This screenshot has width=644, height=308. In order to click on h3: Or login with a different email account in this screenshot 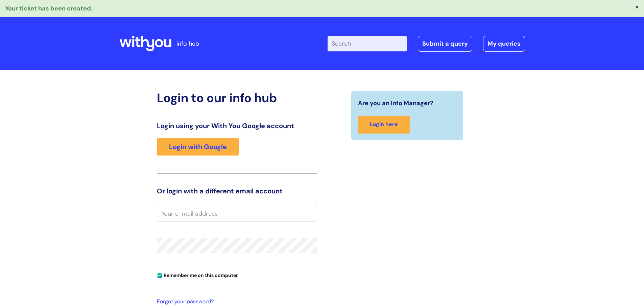, I will do `click(237, 191)`.